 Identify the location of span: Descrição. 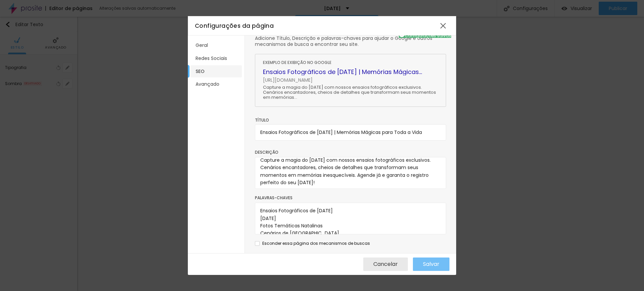
(267, 152).